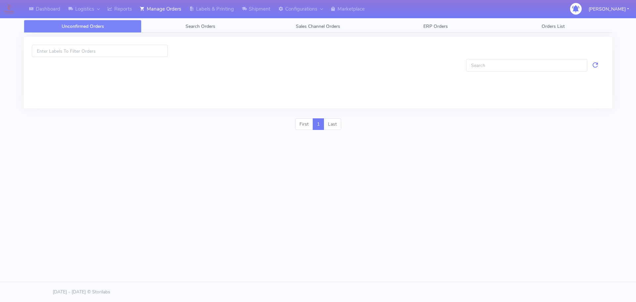  What do you see at coordinates (200, 26) in the screenshot?
I see `span: Search Orders` at bounding box center [200, 26].